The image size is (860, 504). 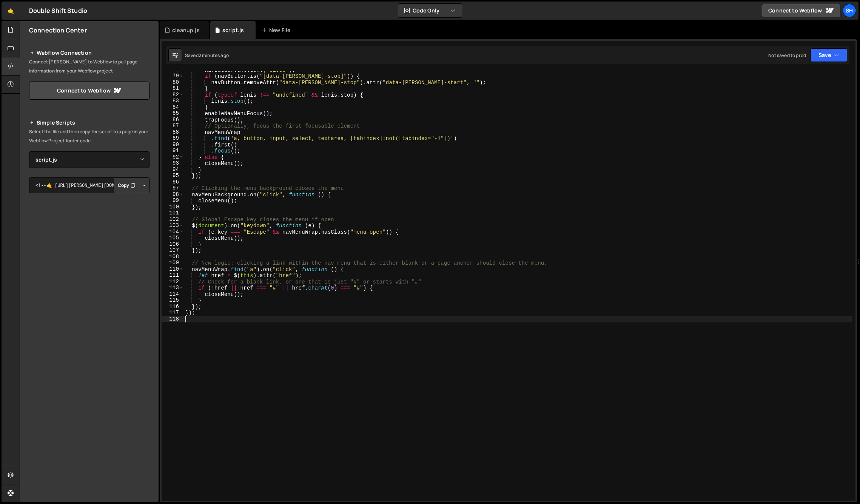 What do you see at coordinates (214, 55) in the screenshot?
I see `div: 2 minutes ago` at bounding box center [214, 55].